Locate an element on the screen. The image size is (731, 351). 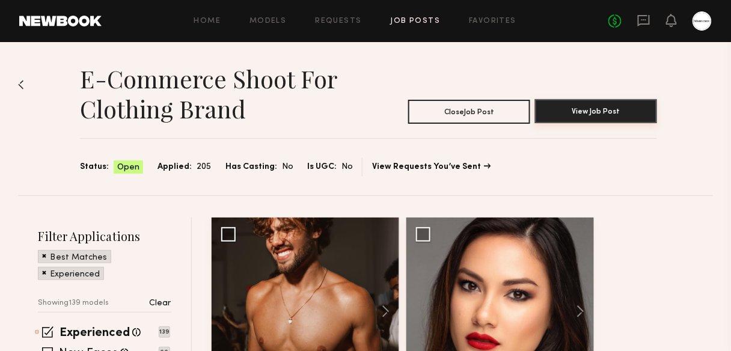
a: Home is located at coordinates (207, 21).